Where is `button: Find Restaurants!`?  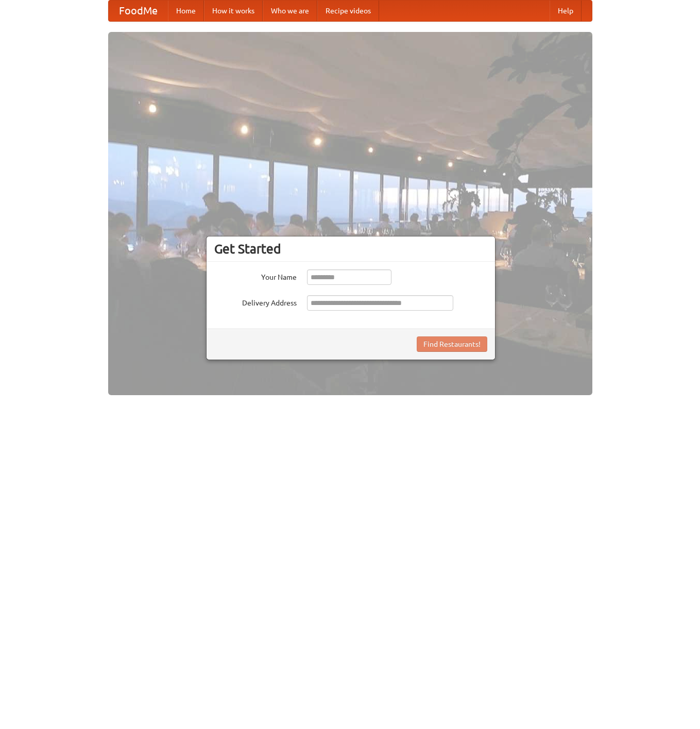 button: Find Restaurants! is located at coordinates (452, 344).